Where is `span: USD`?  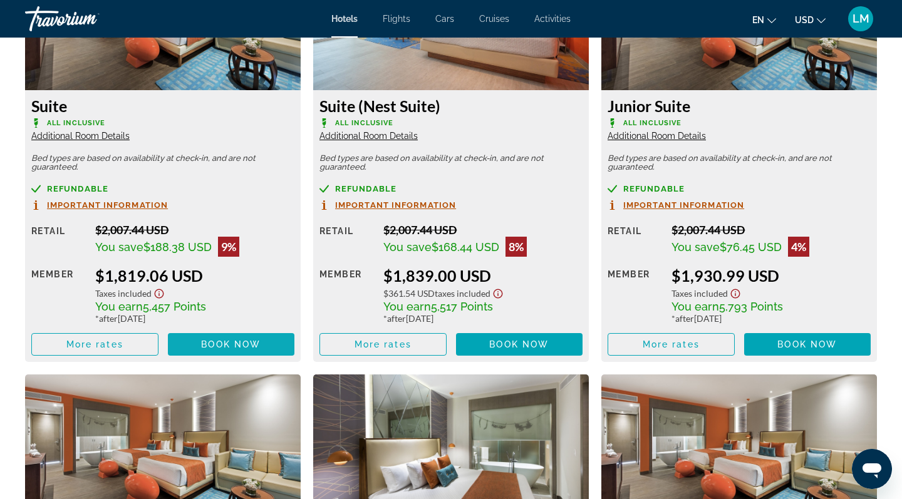 span: USD is located at coordinates (804, 20).